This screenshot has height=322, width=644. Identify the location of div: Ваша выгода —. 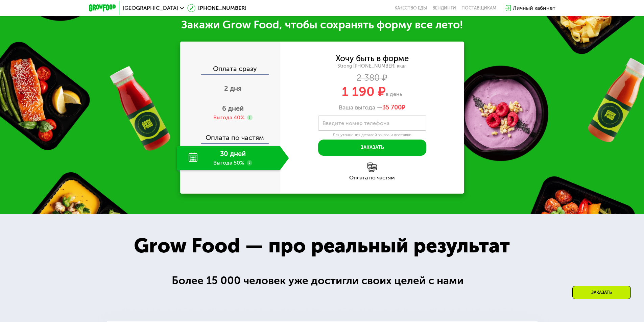
(372, 108).